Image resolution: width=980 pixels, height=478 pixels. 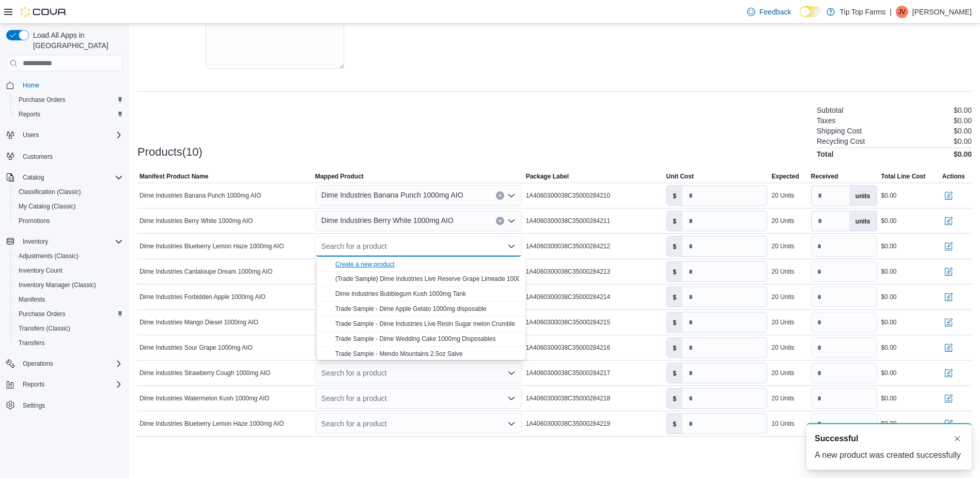 I want to click on span: Dime Industries Forbidden Apple 1000mg AIO, so click(x=202, y=297).